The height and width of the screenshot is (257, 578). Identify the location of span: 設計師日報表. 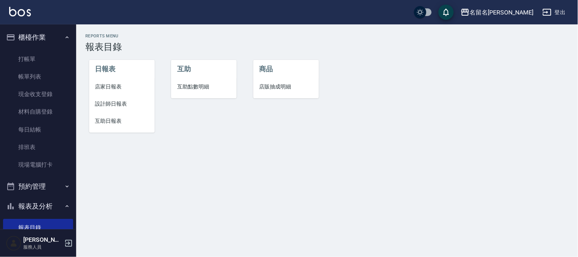
(122, 104).